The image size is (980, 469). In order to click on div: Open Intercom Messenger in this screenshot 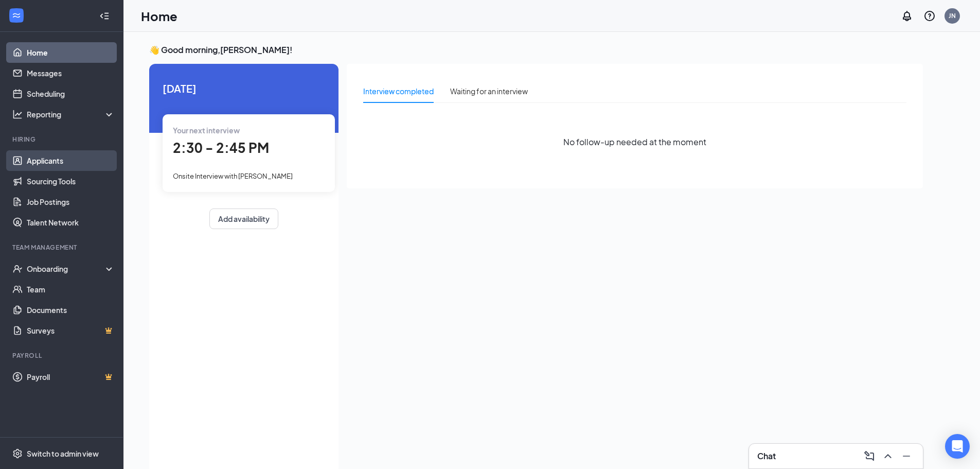, I will do `click(957, 446)`.